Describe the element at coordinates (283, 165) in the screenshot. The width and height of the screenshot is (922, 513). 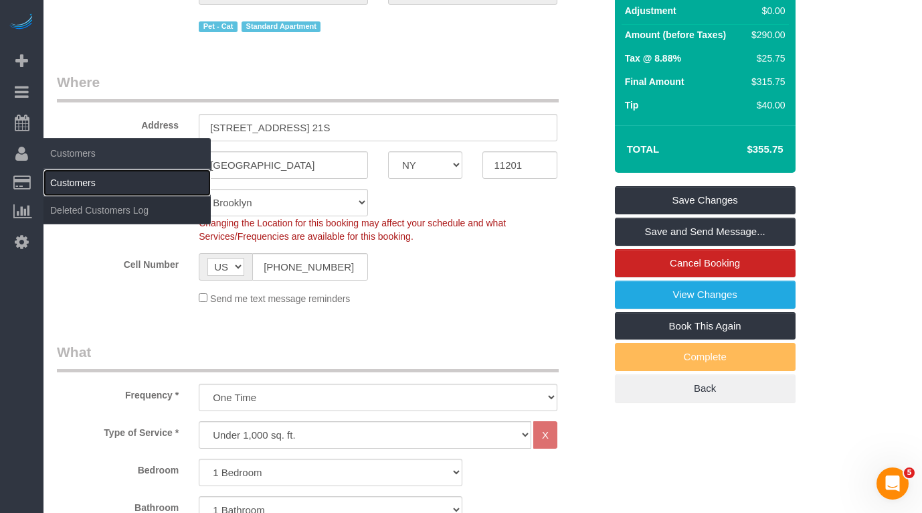
I see `input: City` at that location.